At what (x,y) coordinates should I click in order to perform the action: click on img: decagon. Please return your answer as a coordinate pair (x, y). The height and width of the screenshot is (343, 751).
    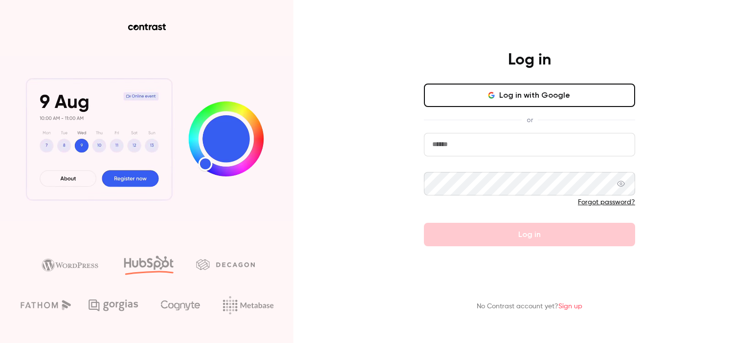
    Looking at the image, I should click on (225, 265).